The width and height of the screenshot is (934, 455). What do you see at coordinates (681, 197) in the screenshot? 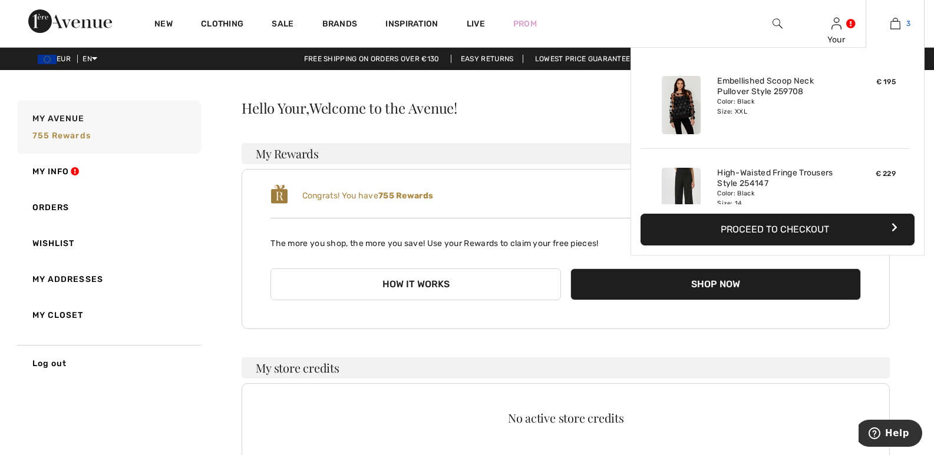
I see `img: High-Waisted Fringe Trousers Style 254147` at bounding box center [681, 197].